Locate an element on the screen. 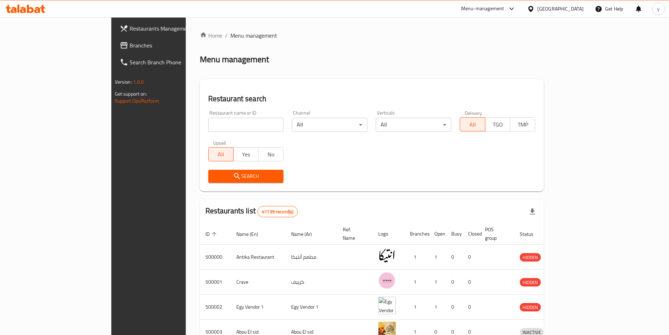 This screenshot has height=335, width=669. span: TMP is located at coordinates (523, 124).